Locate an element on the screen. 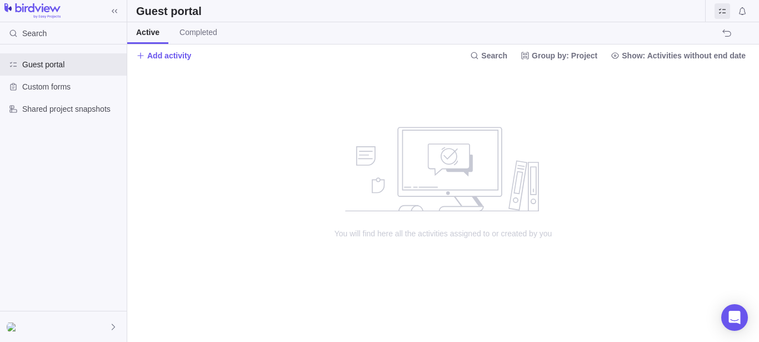 This screenshot has width=759, height=342. span: You will find here all the activities assigned to or created by you is located at coordinates (443, 233).